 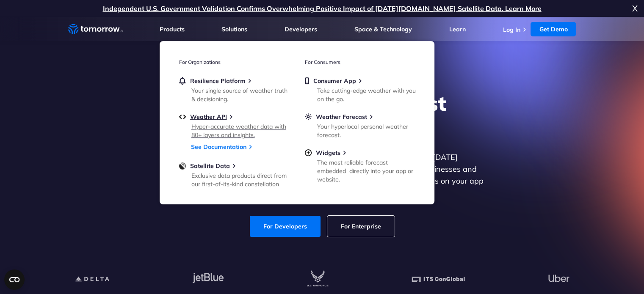 I want to click on a: Solutions, so click(x=234, y=29).